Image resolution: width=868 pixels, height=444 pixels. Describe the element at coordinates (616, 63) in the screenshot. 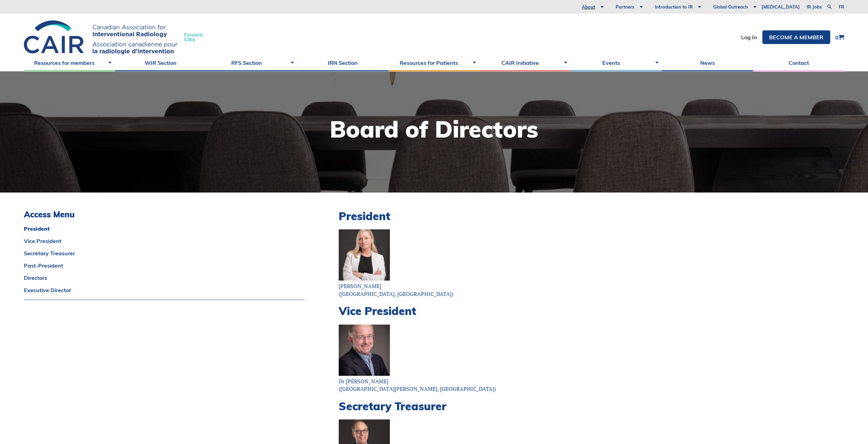

I see `a: Events` at that location.